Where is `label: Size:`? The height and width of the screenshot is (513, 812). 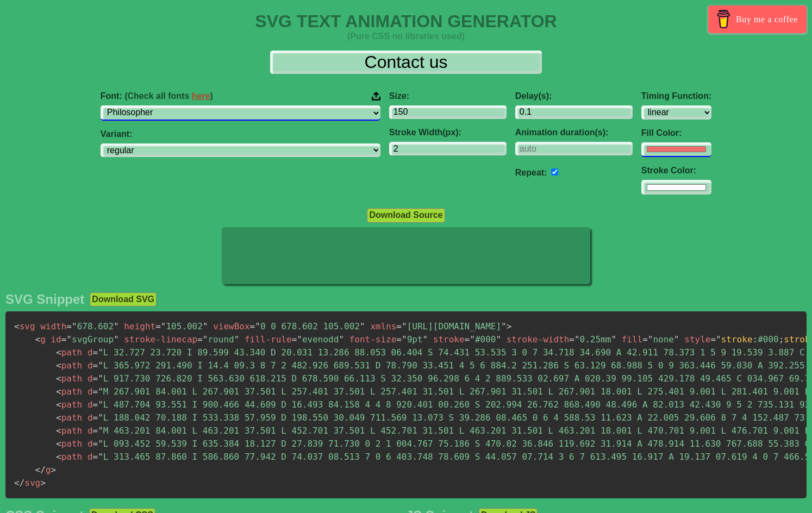 label: Size: is located at coordinates (448, 96).